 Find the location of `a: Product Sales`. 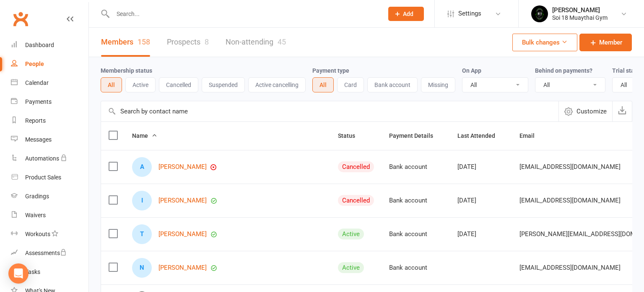

a: Product Sales is located at coordinates (49, 177).